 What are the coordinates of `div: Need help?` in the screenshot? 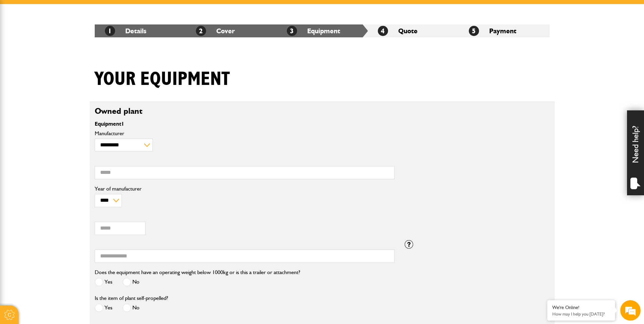 It's located at (636, 153).